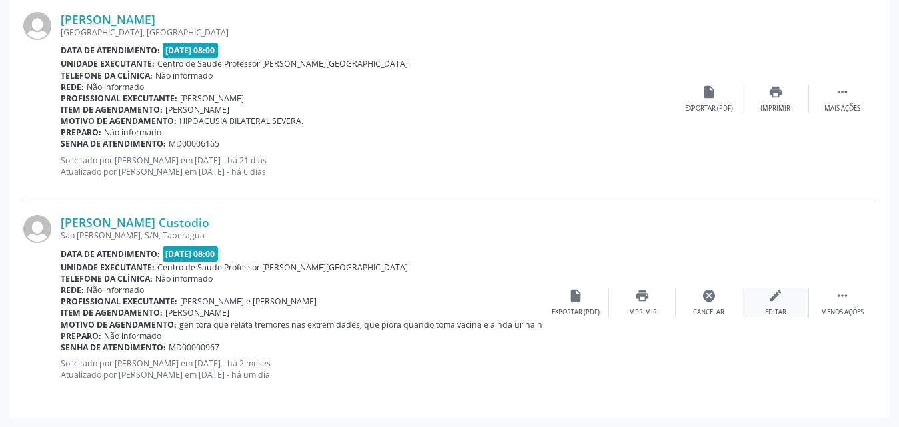  What do you see at coordinates (194, 143) in the screenshot?
I see `span: MD00006165` at bounding box center [194, 143].